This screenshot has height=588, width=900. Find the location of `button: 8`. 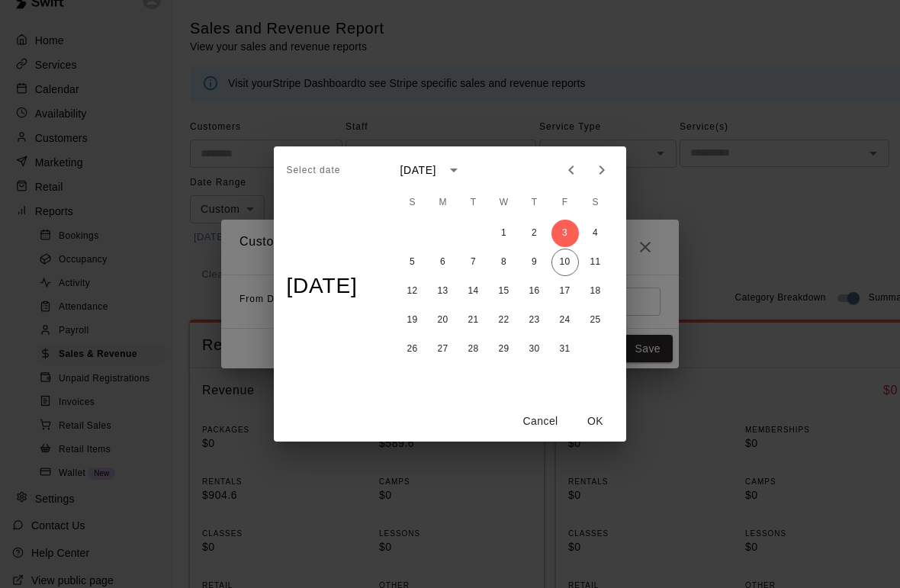

button: 8 is located at coordinates (505, 263).